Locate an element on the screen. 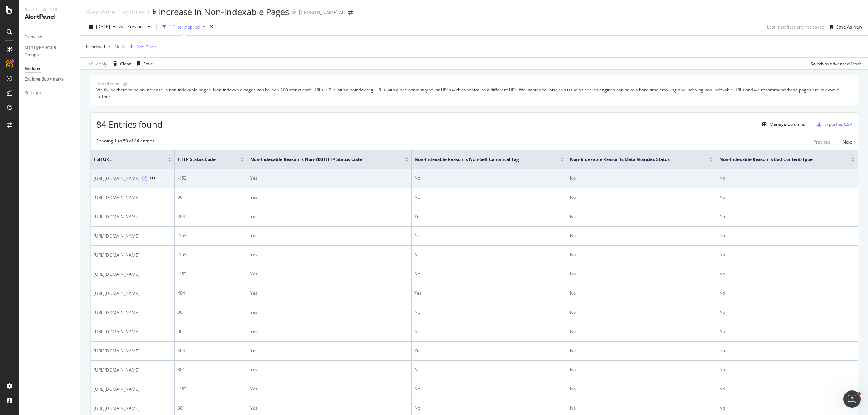  div: Overview is located at coordinates (33, 37).